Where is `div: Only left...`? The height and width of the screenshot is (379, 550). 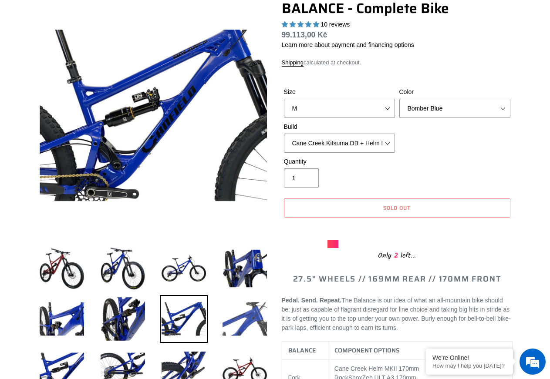 div: Only left... is located at coordinates (397, 255).